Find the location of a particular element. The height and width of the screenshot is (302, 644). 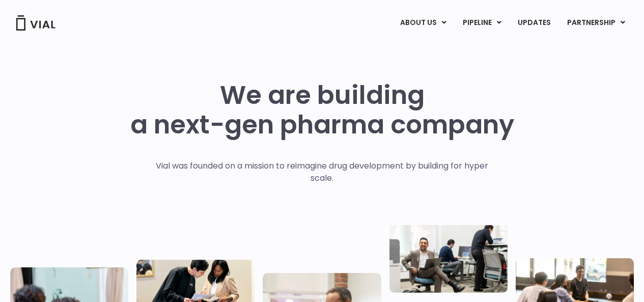

img: Vial Logo is located at coordinates (36, 23).